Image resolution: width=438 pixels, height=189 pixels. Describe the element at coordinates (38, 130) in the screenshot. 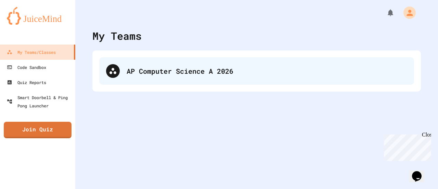

I see `a: Join Quiz` at that location.